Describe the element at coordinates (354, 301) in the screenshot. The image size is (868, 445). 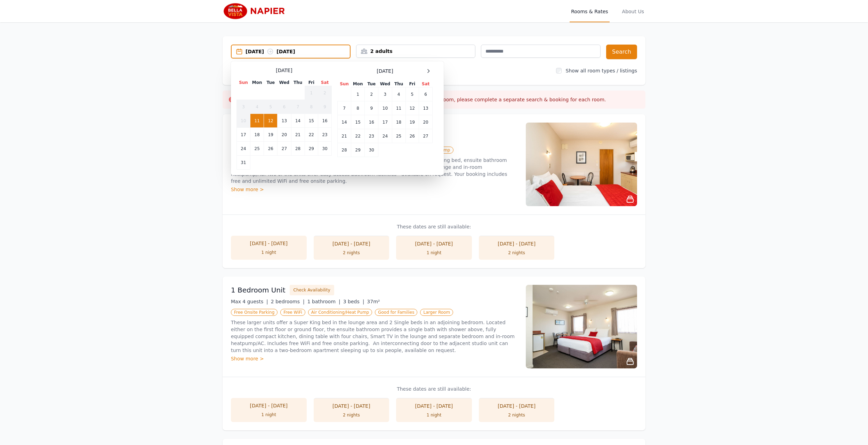
I see `span: 3 beds |` at that location.